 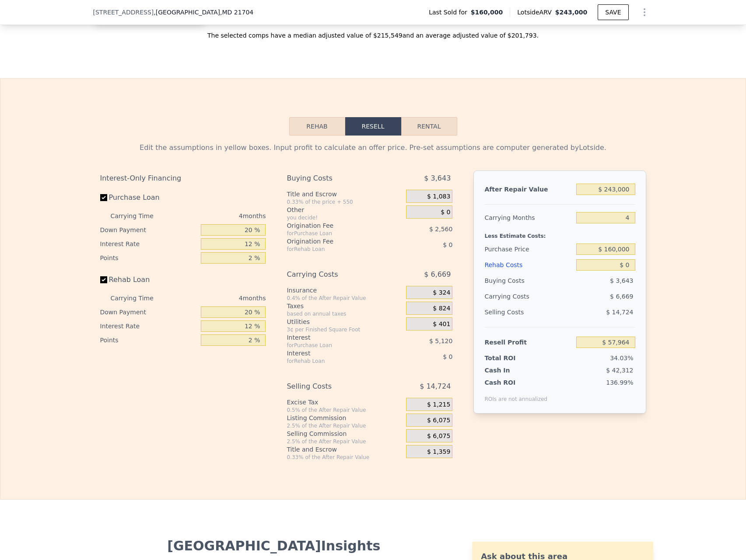 I want to click on div: you decide!, so click(x=344, y=218).